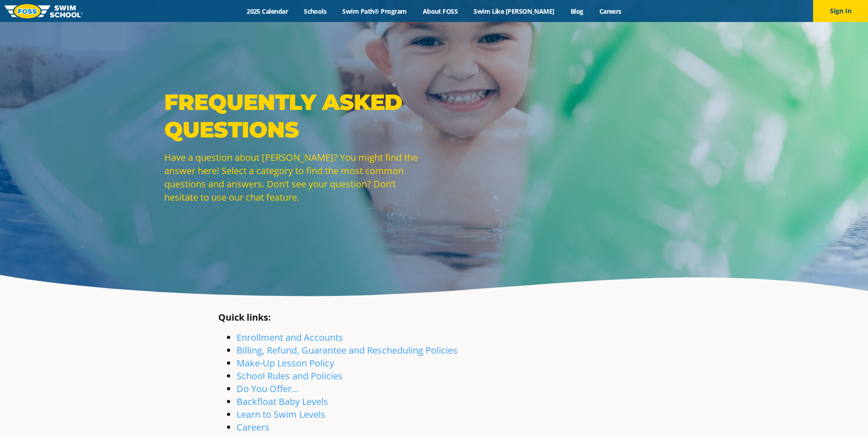 The image size is (868, 437). What do you see at coordinates (43, 11) in the screenshot?
I see `img: FOSS Swim School Logo` at bounding box center [43, 11].